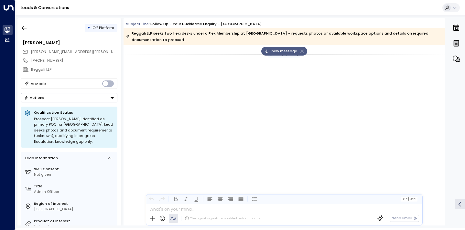  Describe the element at coordinates (74, 204) in the screenshot. I see `label: Region of Interest` at that location.